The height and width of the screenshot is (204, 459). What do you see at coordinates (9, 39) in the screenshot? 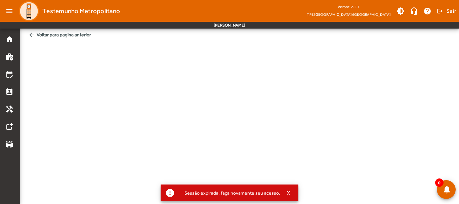
I see `mat-icon: home` at bounding box center [9, 39].